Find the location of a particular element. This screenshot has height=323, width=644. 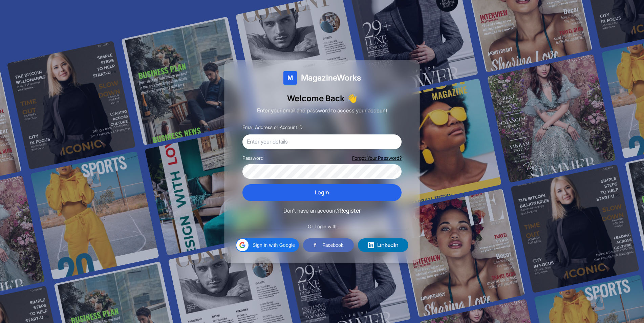

span: LinkedIn is located at coordinates (387, 245).